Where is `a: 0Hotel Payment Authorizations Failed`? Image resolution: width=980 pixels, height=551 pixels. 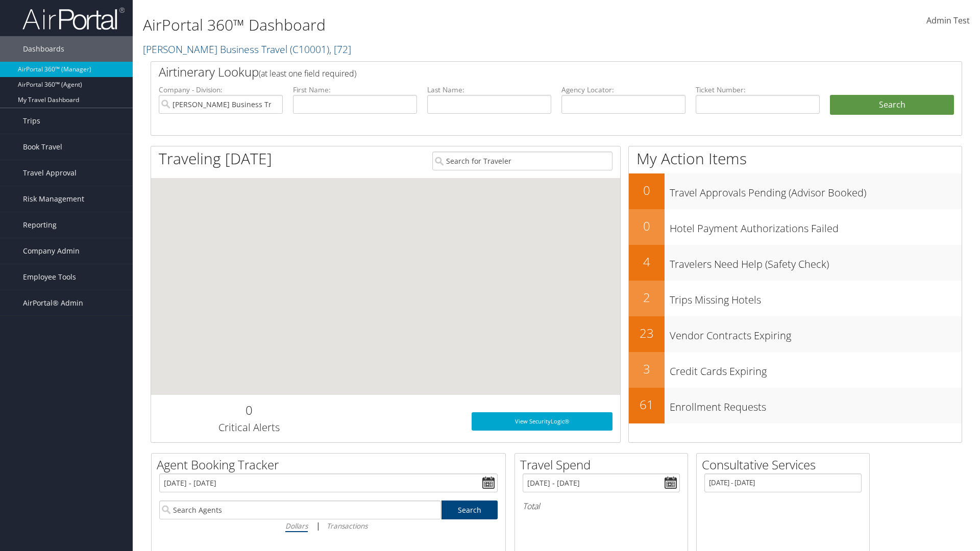
a: 0Hotel Payment Authorizations Failed is located at coordinates (795, 228).